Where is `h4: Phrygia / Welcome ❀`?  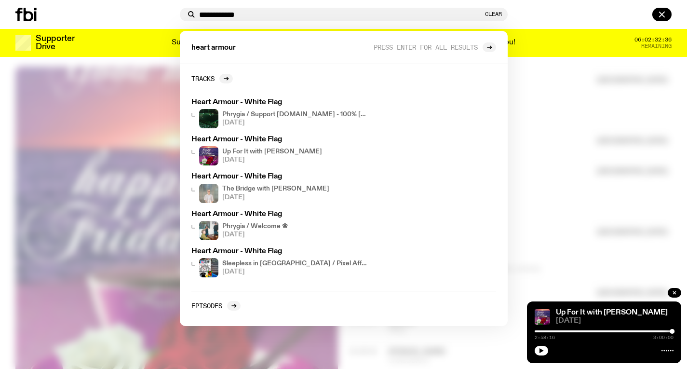 h4: Phrygia / Welcome ❀ is located at coordinates (255, 226).